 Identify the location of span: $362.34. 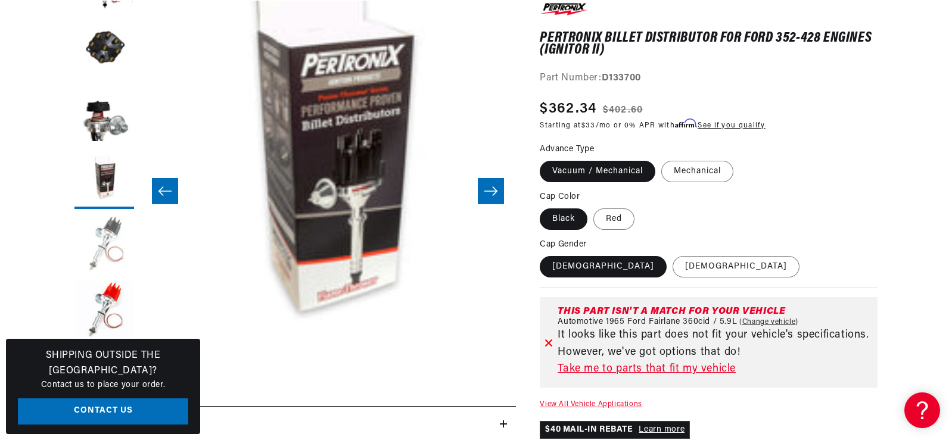
(568, 109).